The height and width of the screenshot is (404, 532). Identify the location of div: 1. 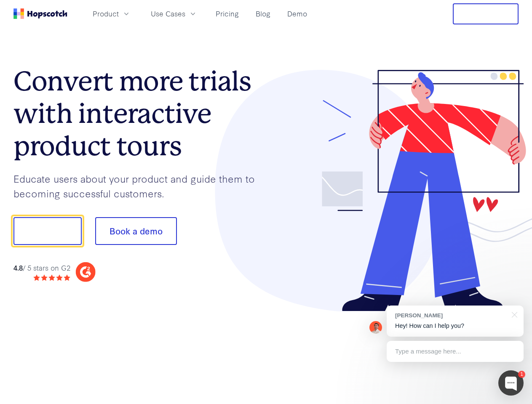
(521, 374).